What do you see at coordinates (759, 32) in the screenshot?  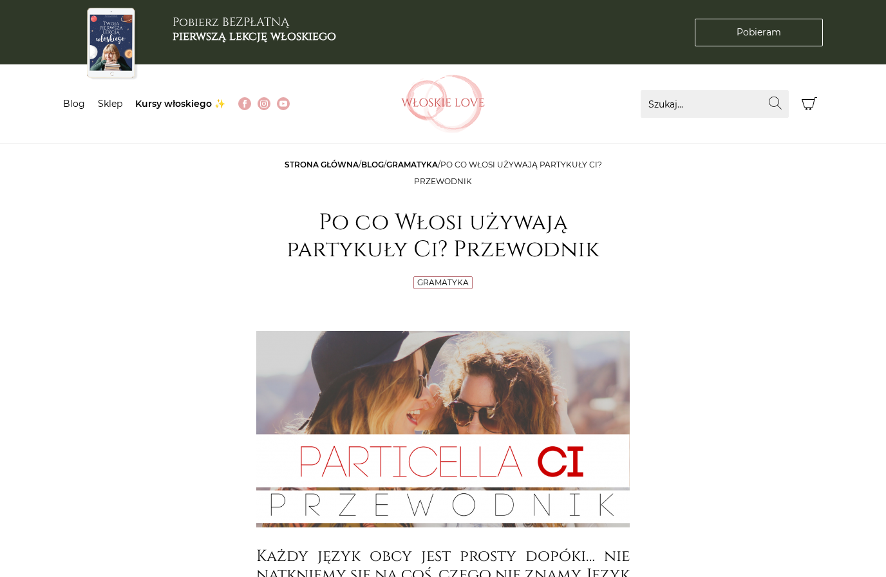 I see `a: Pobieram` at bounding box center [759, 32].